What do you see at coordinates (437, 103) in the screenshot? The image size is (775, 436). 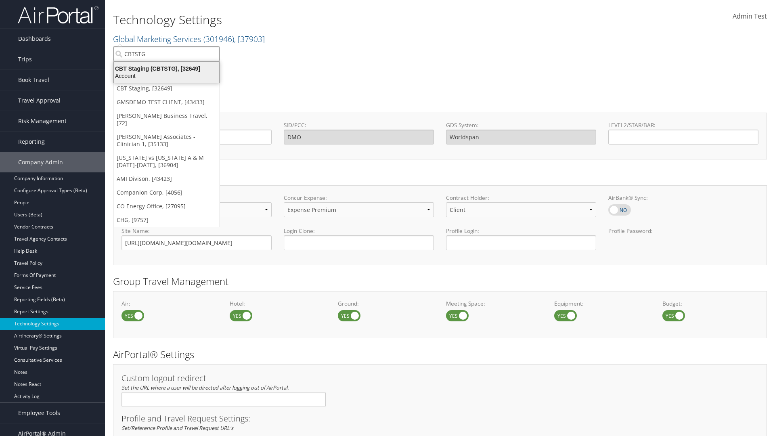 I see `h2: GDS` at bounding box center [437, 103].